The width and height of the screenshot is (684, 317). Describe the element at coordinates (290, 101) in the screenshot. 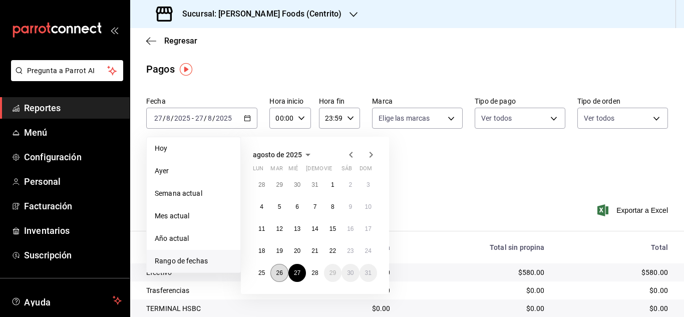

I see `label: Hora inicio` at that location.